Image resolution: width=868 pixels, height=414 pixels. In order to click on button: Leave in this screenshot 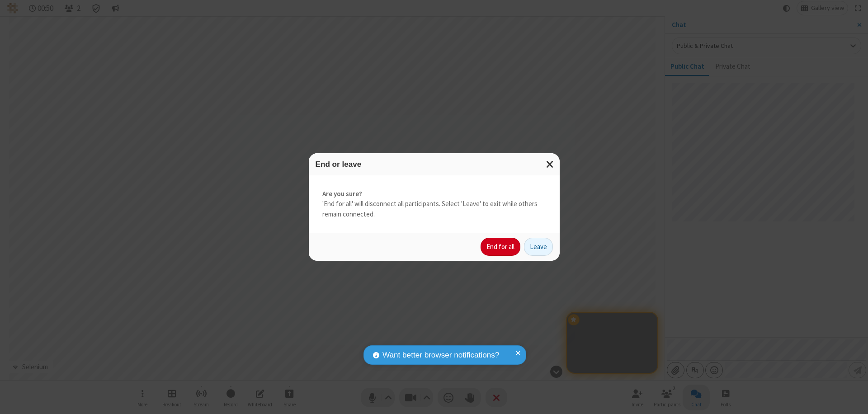, I will do `click(538, 247)`.